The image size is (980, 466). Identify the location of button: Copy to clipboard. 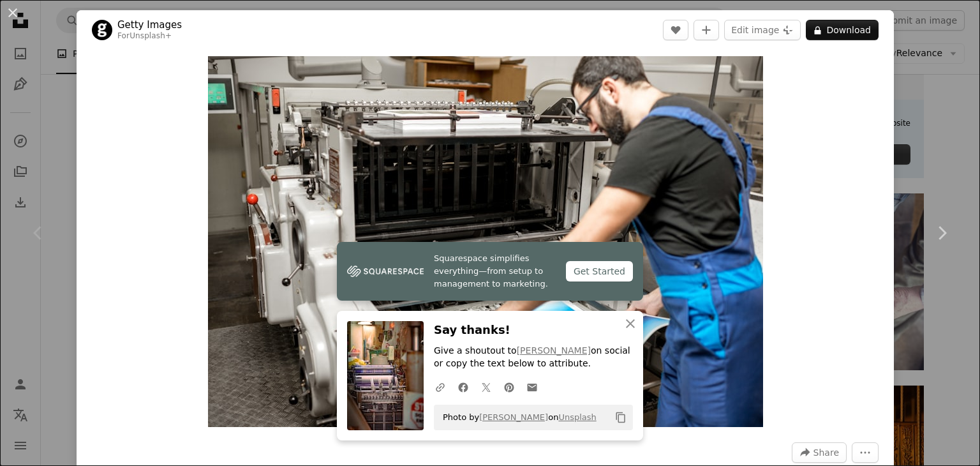
(621, 417).